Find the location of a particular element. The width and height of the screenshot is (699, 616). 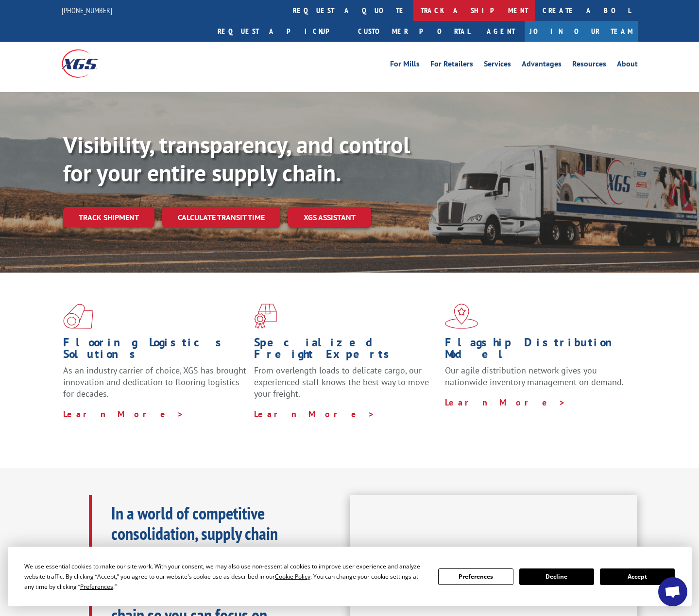

img: xgs-icon-focused-on-flooring-red is located at coordinates (265, 316).